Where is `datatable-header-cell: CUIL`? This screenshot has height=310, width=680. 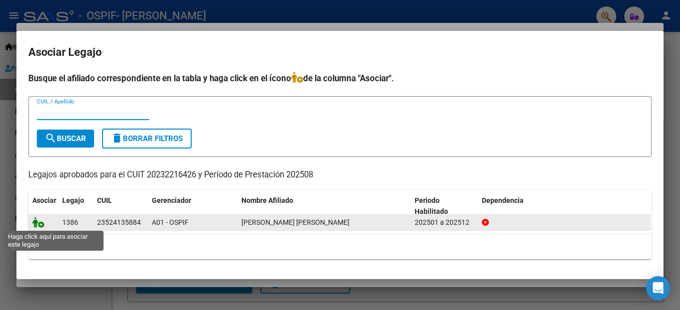
datatable-header-cell: CUIL is located at coordinates (120, 206).